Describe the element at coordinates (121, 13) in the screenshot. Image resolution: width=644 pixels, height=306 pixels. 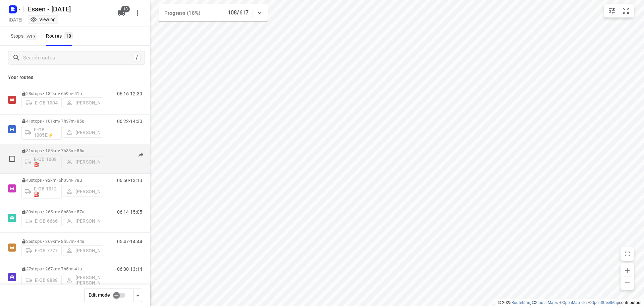
I see `button: 18` at that location.